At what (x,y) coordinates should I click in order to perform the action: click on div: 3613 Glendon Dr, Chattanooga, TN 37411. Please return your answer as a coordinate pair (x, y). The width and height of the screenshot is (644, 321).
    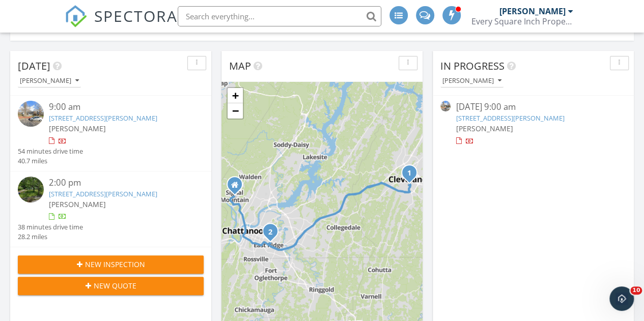
    Looking at the image, I should click on (273, 234).